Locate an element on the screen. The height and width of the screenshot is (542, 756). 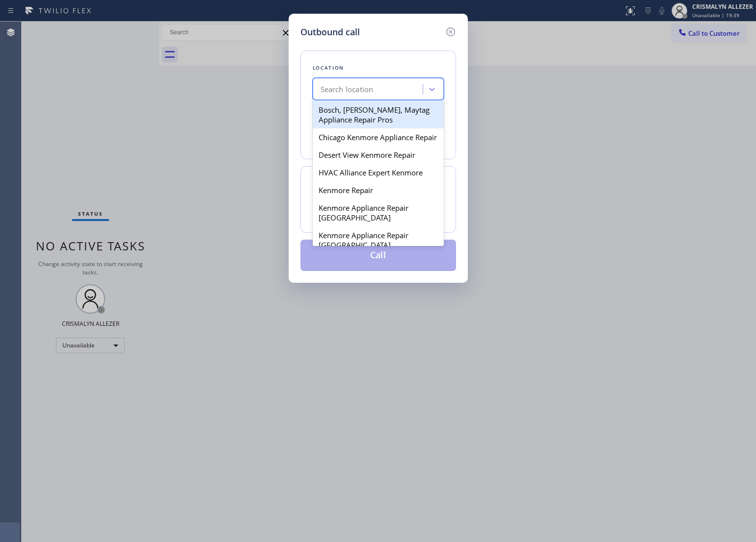
div: Desert View Kenmore Repair is located at coordinates (378, 155).